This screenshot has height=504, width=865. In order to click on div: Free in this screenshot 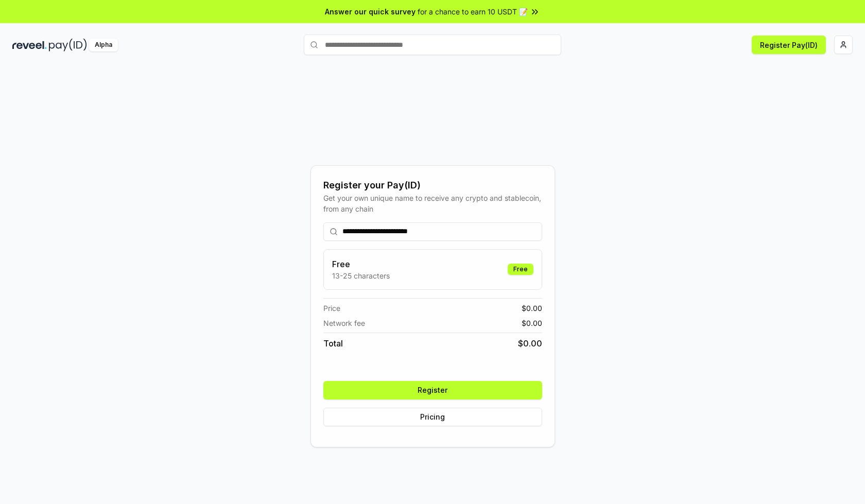, I will do `click(521, 269)`.